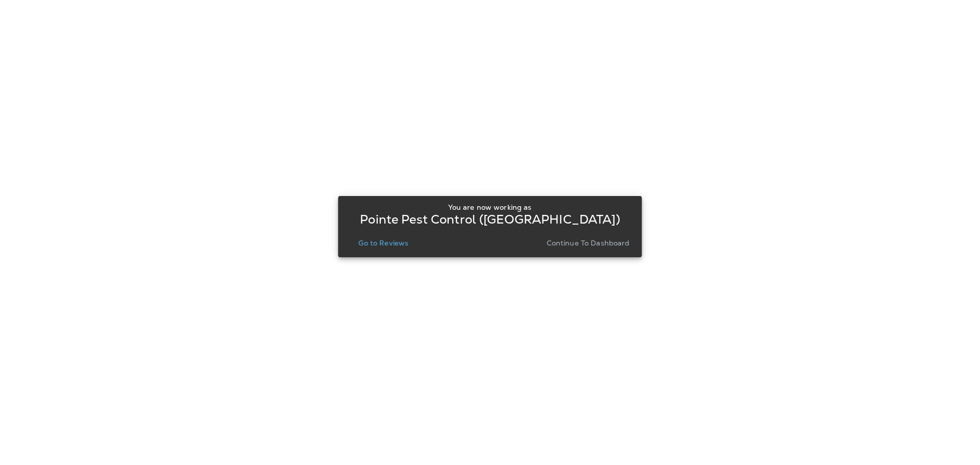 Image resolution: width=980 pixels, height=465 pixels. I want to click on button: Continue to Dashboard, so click(588, 243).